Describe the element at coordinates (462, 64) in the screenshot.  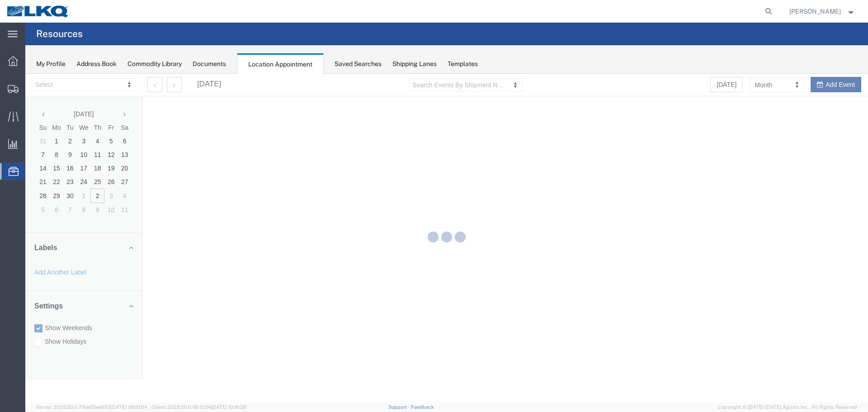
I see `div: Templates` at that location.